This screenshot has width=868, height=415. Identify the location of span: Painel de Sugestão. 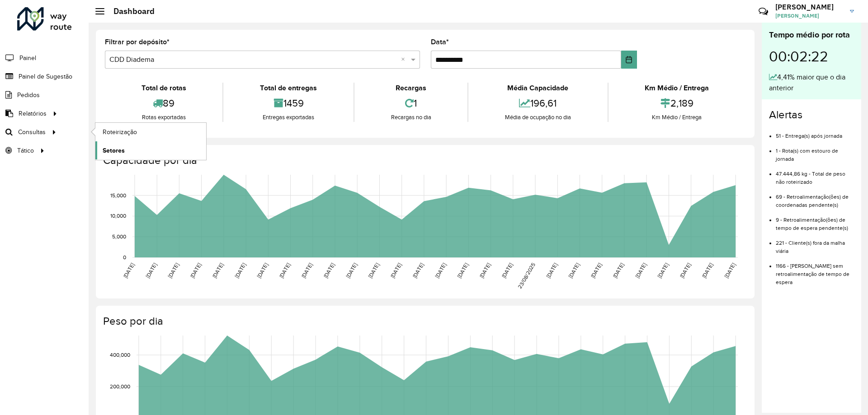
(45, 76).